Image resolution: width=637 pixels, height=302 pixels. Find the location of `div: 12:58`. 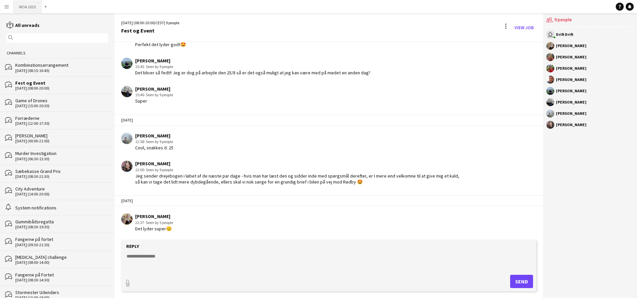

div: 12:58 is located at coordinates (154, 142).